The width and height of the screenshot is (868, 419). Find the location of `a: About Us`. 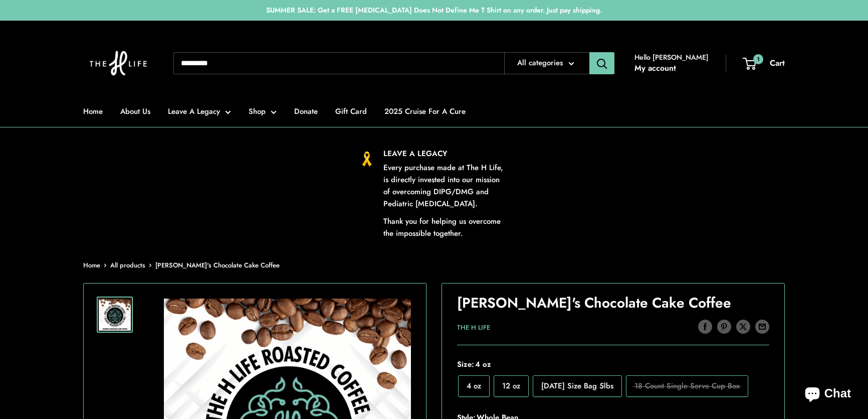

a: About Us is located at coordinates (135, 111).